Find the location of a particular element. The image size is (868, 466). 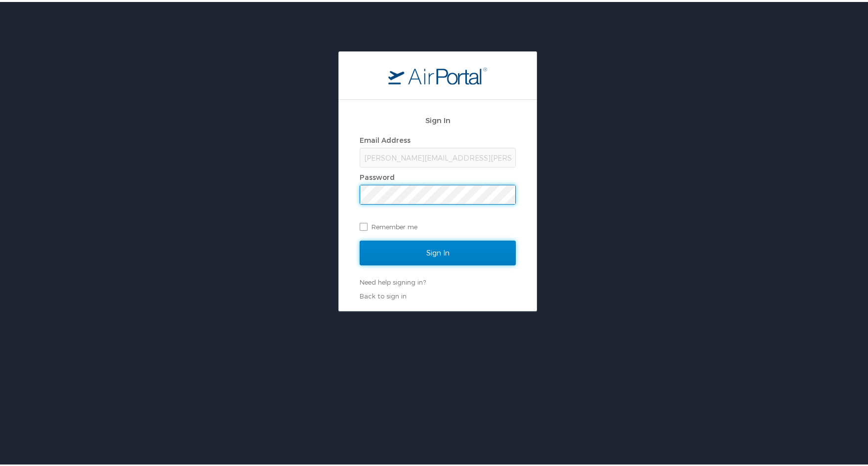

a: Need help signing in? is located at coordinates (392, 280).